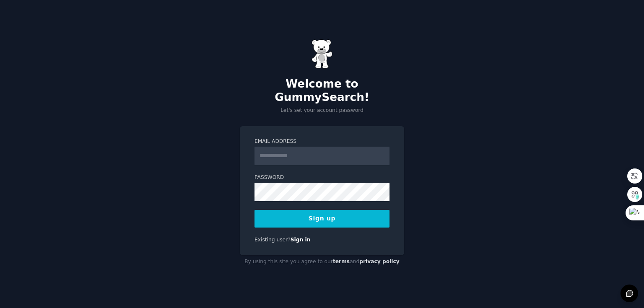 The width and height of the screenshot is (644, 308). I want to click on a: Sign in, so click(300, 240).